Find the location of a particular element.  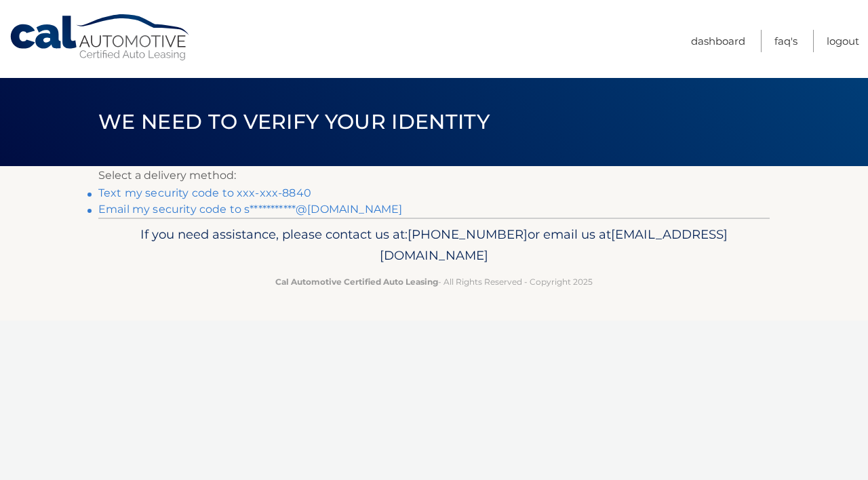

a: Cal Automotive is located at coordinates (100, 37).